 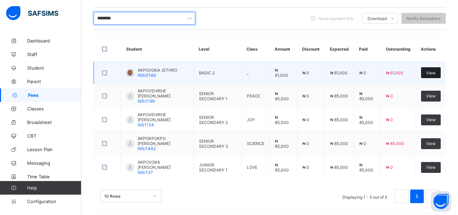 I want to click on span: Help, so click(x=54, y=188).